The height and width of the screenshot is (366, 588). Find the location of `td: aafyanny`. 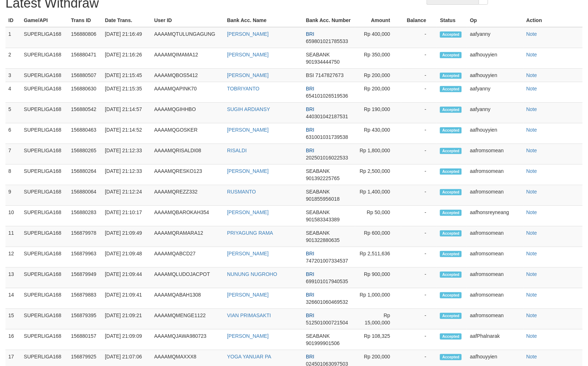

td: aafyanny is located at coordinates (495, 38).